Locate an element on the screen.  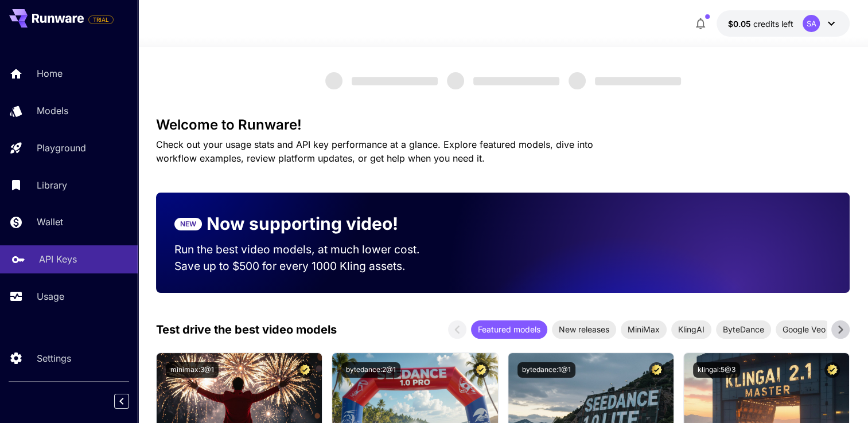
div: $0.05 is located at coordinates (761, 24).